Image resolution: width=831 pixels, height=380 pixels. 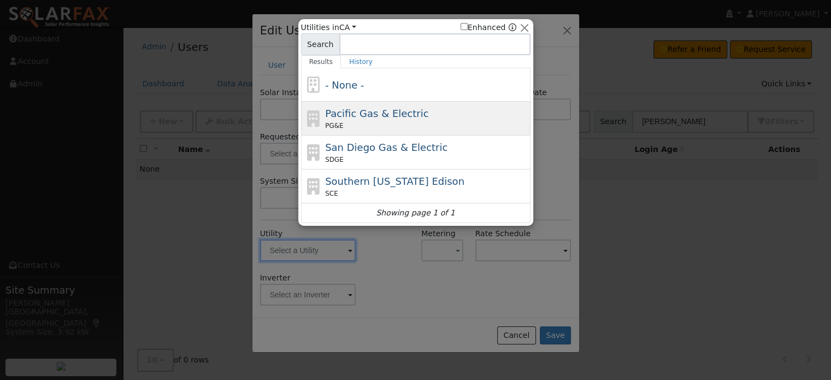 I want to click on i: Showing page 1 of 1, so click(x=415, y=212).